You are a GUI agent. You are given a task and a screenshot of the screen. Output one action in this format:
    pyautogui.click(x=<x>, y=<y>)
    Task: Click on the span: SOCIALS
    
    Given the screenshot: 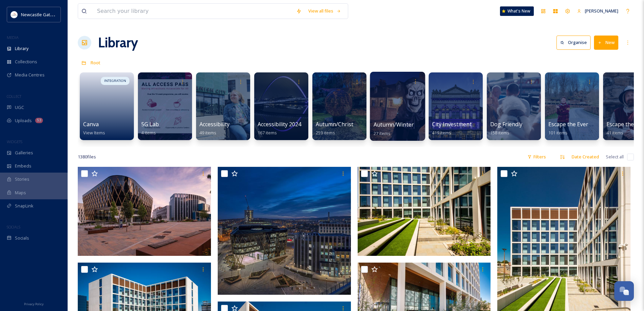 What is the action you would take?
    pyautogui.click(x=14, y=227)
    